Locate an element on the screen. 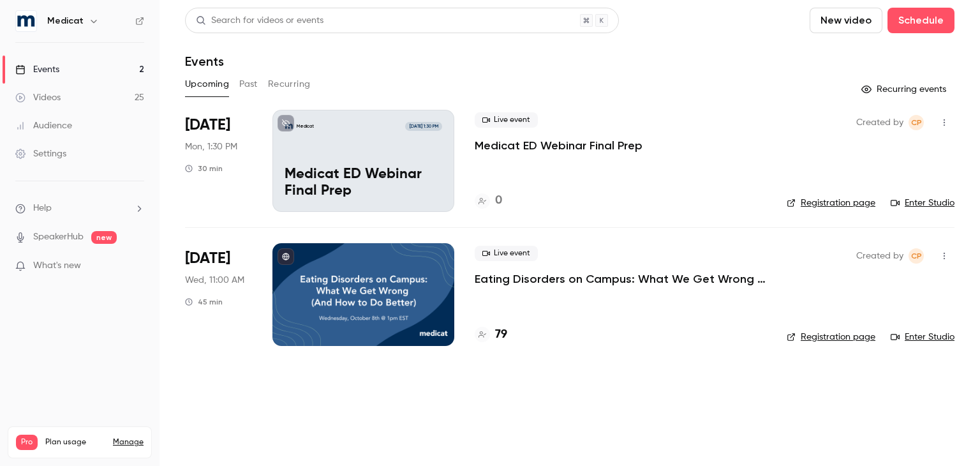 This screenshot has height=466, width=980. button: Upcoming is located at coordinates (207, 85).